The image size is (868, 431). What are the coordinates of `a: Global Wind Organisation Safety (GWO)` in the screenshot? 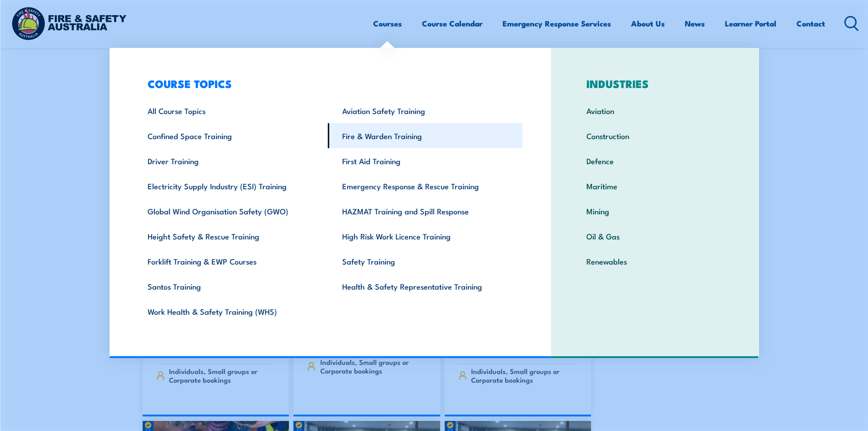 It's located at (231, 211).